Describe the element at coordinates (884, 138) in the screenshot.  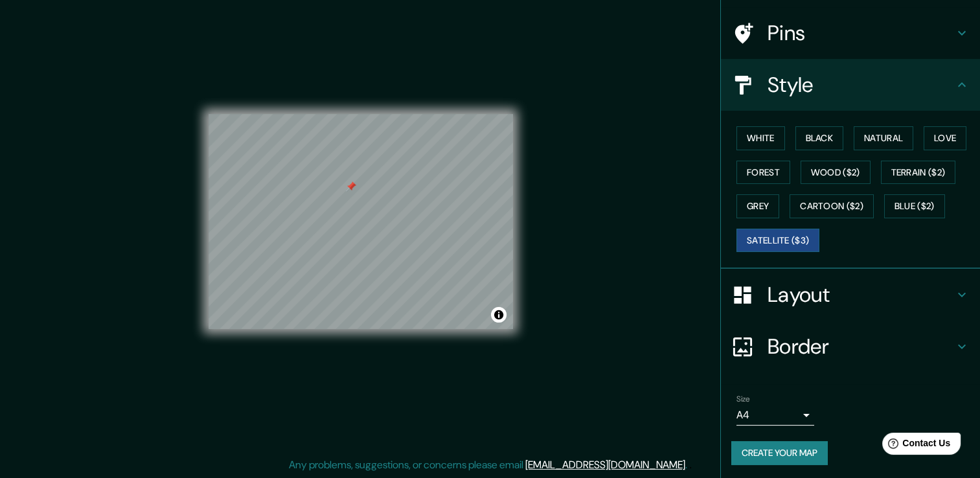
I see `button: Natural` at that location.